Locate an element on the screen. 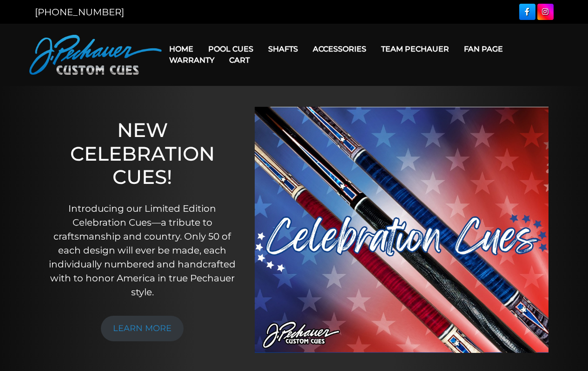  h1: NEW CELEBRATION CUES! is located at coordinates (142, 154).